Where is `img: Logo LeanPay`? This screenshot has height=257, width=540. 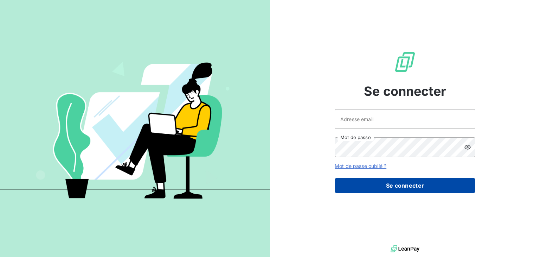 img: Logo LeanPay is located at coordinates (405, 62).